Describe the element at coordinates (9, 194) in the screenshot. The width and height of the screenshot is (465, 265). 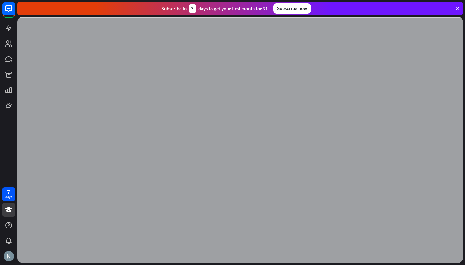
I see `a: 7 days` at that location.